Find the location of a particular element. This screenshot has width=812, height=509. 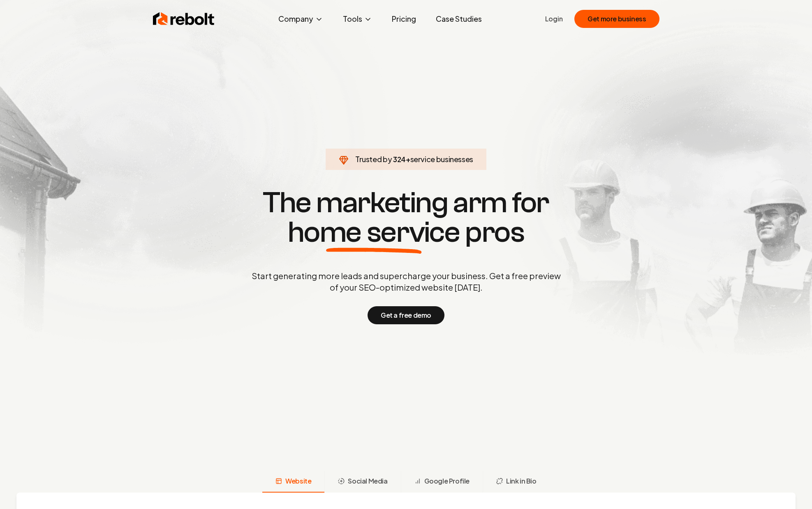

a: Login is located at coordinates (553, 19).